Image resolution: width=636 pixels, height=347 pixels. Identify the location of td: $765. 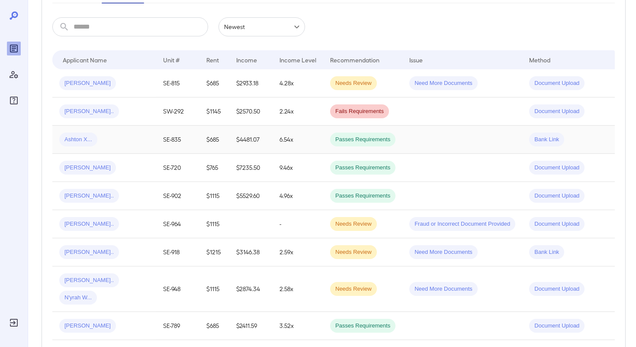
(214, 168).